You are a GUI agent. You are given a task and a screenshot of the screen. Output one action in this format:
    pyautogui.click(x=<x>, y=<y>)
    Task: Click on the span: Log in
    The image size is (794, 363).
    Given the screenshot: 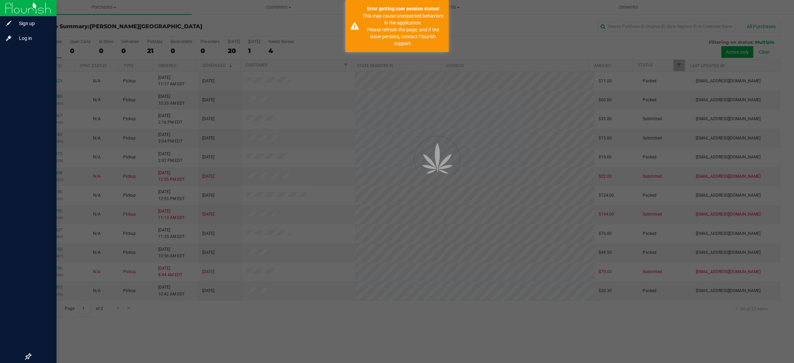 What is the action you would take?
    pyautogui.click(x=33, y=38)
    